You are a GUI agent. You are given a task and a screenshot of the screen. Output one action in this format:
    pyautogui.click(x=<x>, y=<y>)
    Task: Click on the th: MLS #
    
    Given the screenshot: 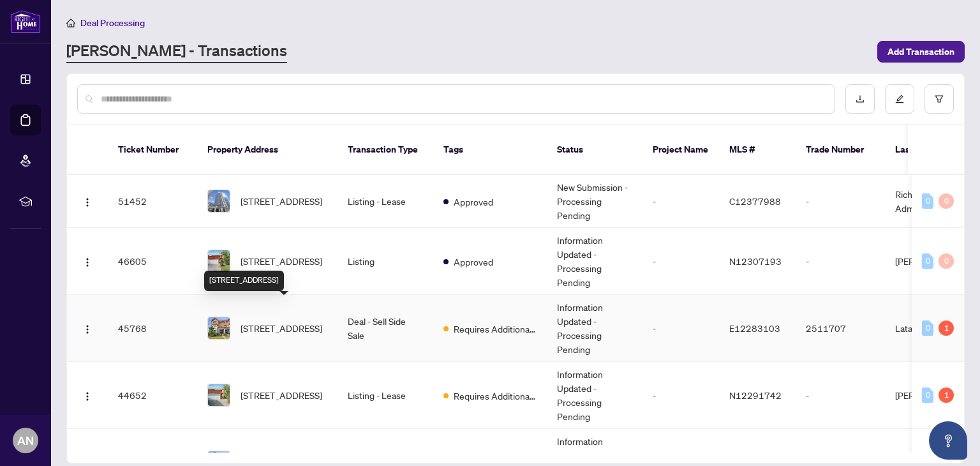 What is the action you would take?
    pyautogui.click(x=757, y=150)
    